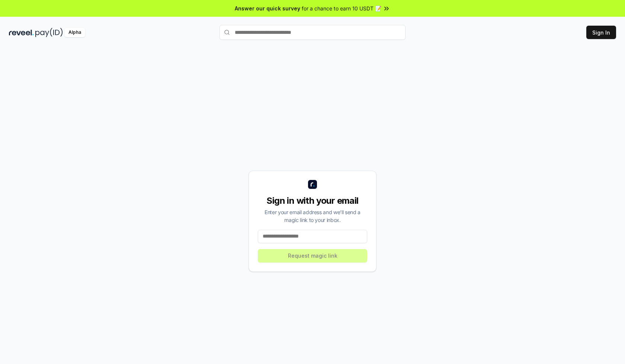  I want to click on img: logo_small, so click(312, 184).